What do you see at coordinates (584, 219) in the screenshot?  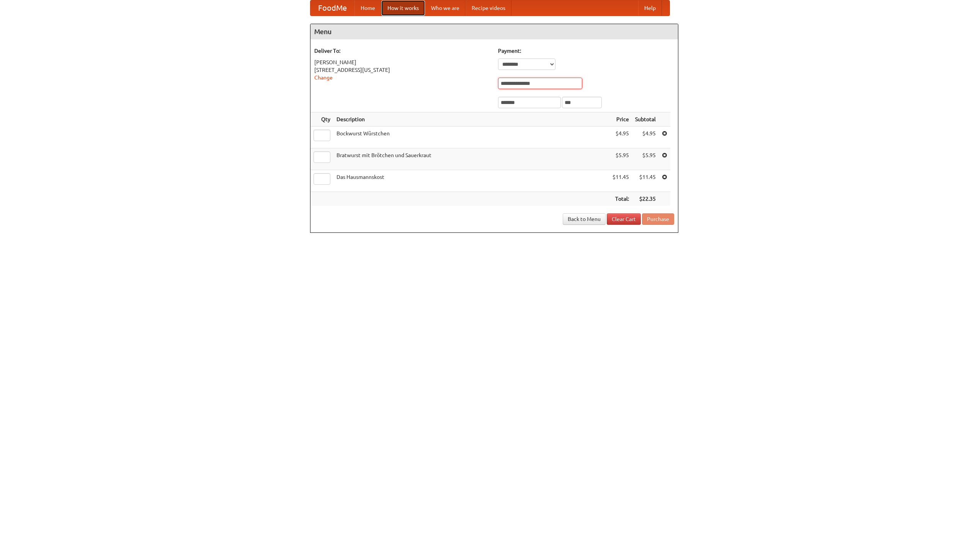 I see `a: Back to Menu` at bounding box center [584, 219].